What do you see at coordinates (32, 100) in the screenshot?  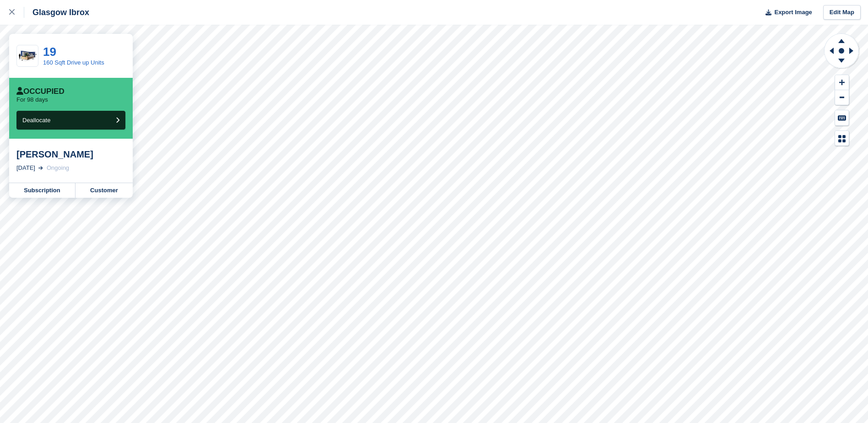 I see `p: For 98 days` at bounding box center [32, 100].